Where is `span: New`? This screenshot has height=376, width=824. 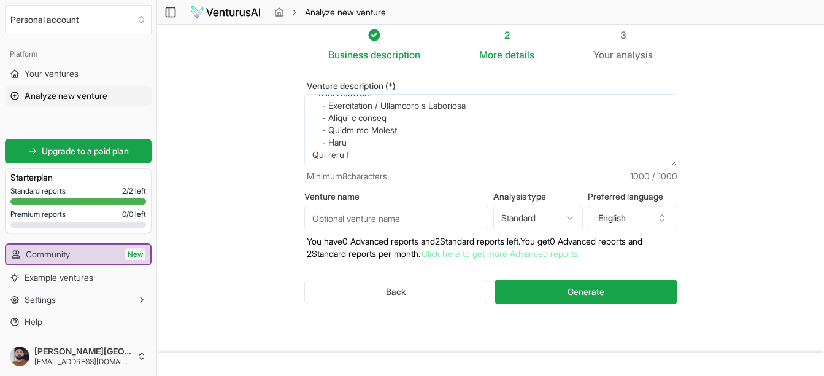 span: New is located at coordinates (135, 254).